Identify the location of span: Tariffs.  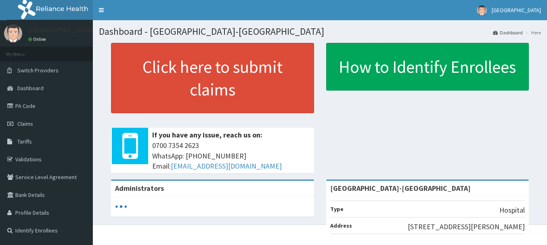
(25, 141).